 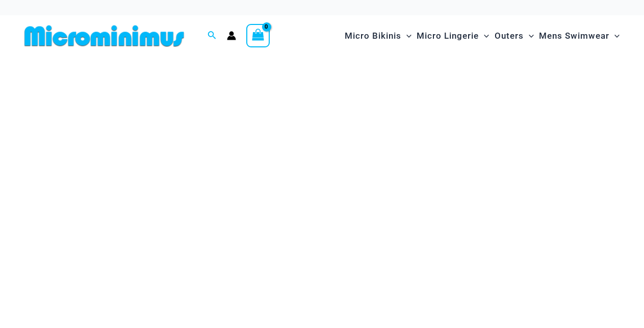 I want to click on a: Micro LingerieMenu ToggleMenu Toggle, so click(x=453, y=36).